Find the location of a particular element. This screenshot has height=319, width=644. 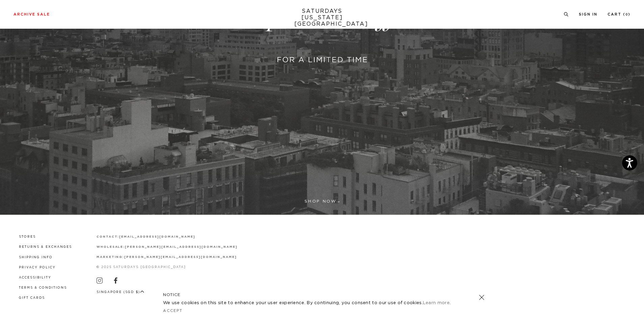

a: Archive Sale is located at coordinates (32, 14).